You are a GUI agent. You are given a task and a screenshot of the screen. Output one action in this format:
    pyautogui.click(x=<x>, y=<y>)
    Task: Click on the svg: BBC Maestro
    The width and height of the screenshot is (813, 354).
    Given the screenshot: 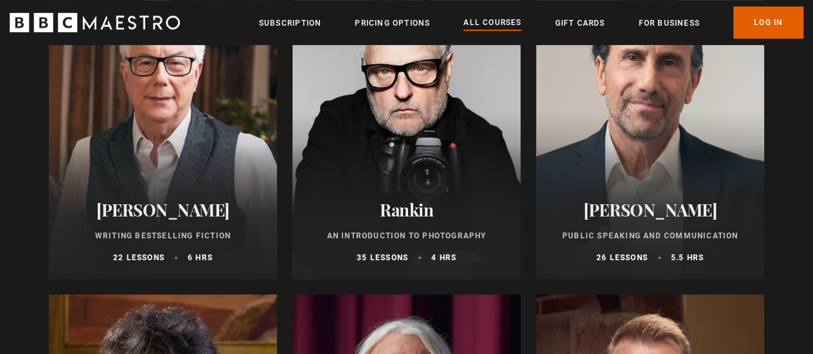 What is the action you would take?
    pyautogui.click(x=95, y=23)
    